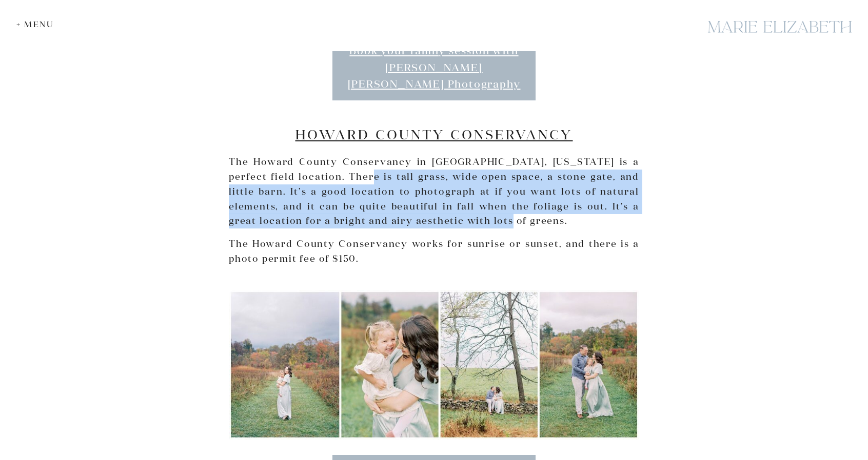  What do you see at coordinates (38, 24) in the screenshot?
I see `div: + Menu` at bounding box center [38, 24].